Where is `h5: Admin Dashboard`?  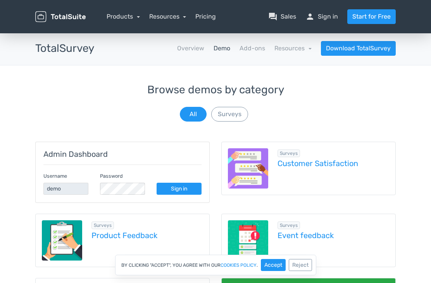
h5: Admin Dashboard is located at coordinates (122, 154).